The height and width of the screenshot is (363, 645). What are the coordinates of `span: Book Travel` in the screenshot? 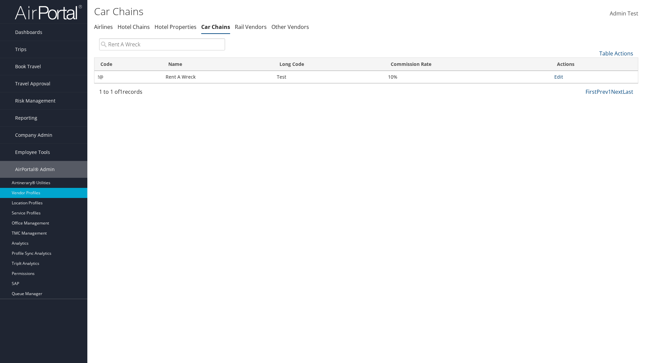 It's located at (28, 67).